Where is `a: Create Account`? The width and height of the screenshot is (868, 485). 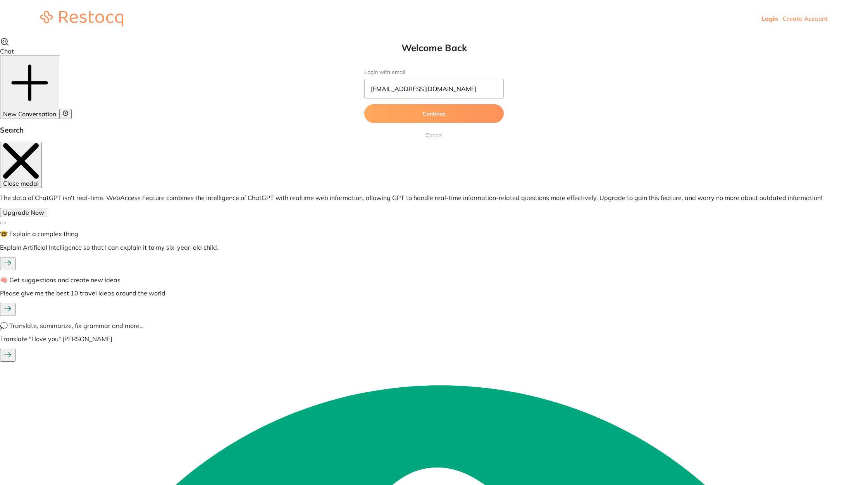
a: Create Account is located at coordinates (805, 18).